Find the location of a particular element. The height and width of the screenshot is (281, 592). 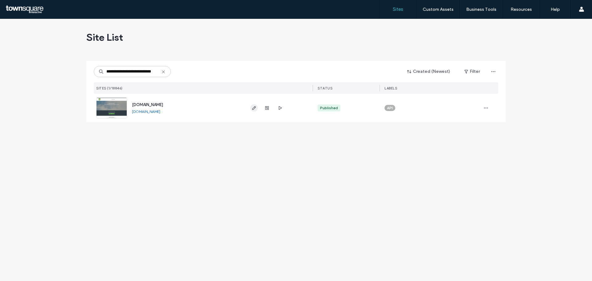

span: SITES (1/18846) is located at coordinates (109, 88).